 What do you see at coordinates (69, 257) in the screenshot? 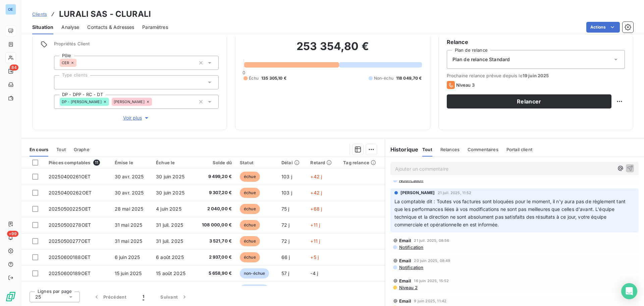
I see `span: 20250600188OET` at bounding box center [69, 257].